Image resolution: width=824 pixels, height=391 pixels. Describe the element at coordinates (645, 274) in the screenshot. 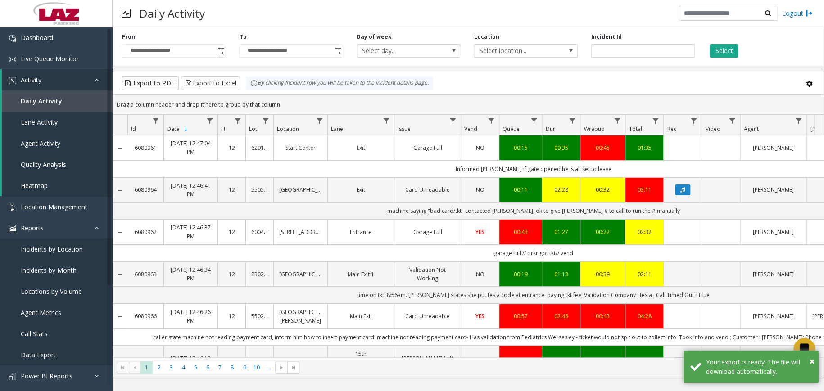

I see `a: 02:11` at that location.